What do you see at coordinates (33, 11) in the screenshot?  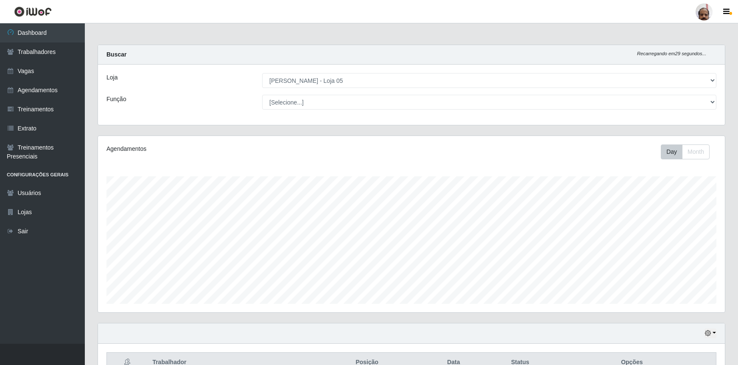 I see `img: CoreUI Logo` at bounding box center [33, 11].